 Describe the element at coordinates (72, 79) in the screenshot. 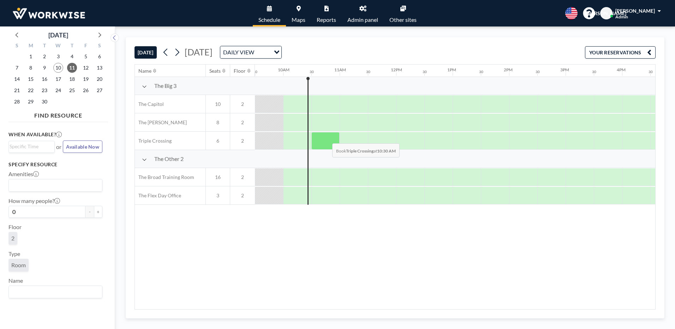

I see `span: Thursday, September 18, 2025` at that location.